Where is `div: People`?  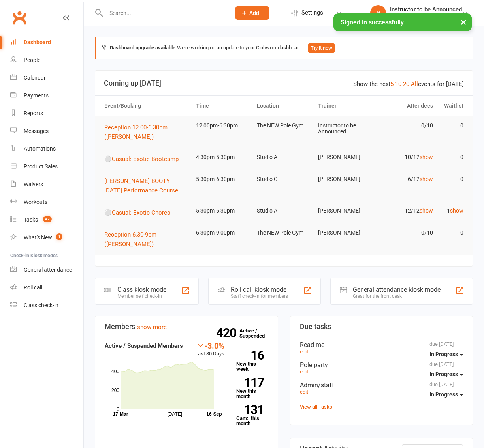
div: People is located at coordinates (32, 60).